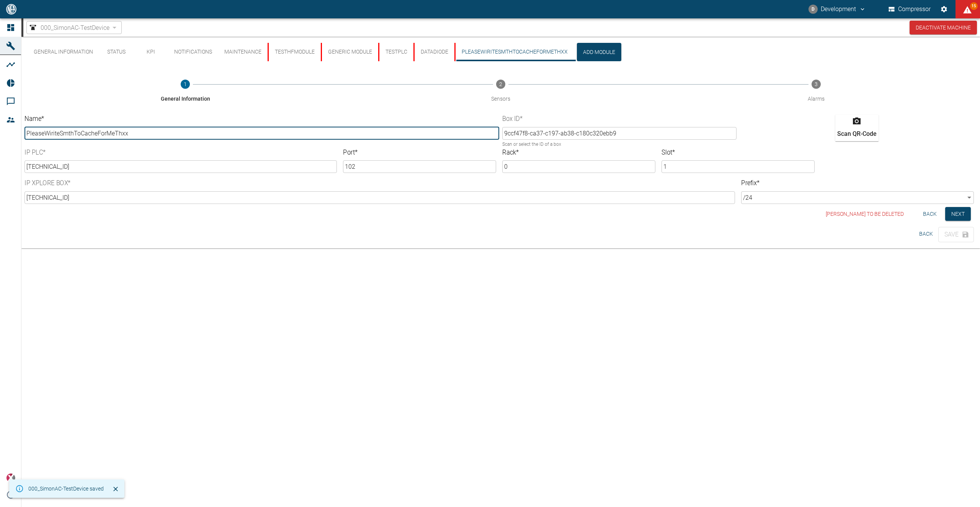  I want to click on img: logo, so click(11, 9).